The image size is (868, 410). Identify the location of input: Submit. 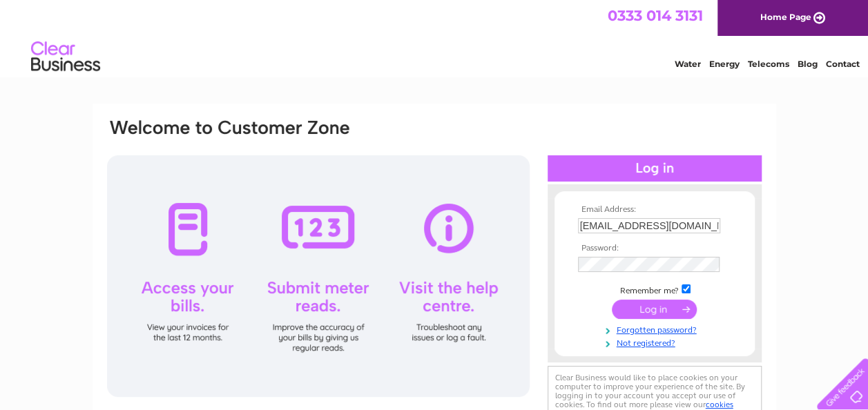
(654, 309).